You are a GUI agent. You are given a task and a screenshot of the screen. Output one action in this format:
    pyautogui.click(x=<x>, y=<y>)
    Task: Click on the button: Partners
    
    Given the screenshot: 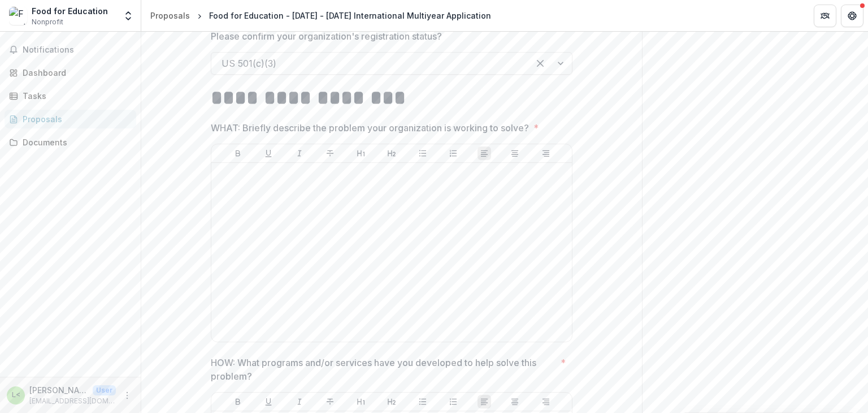 What is the action you would take?
    pyautogui.click(x=825, y=16)
    